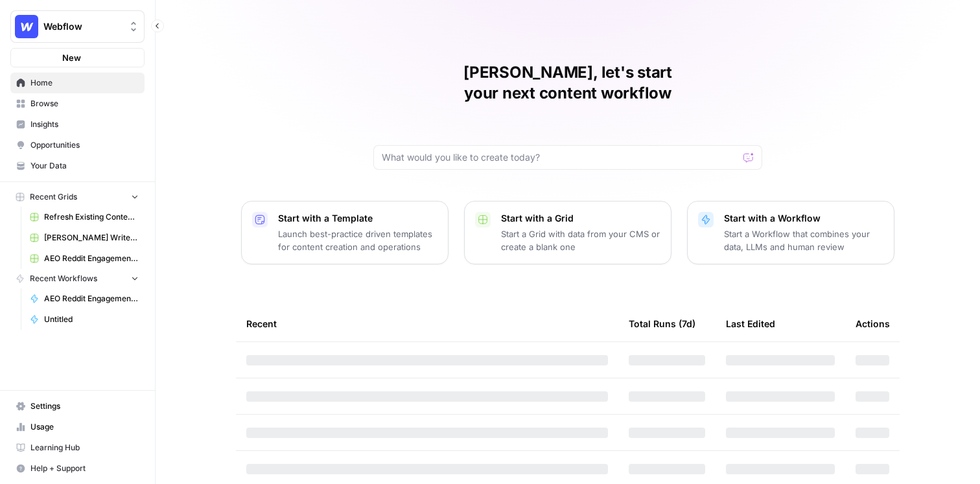  What do you see at coordinates (77, 125) in the screenshot?
I see `a: Insights` at bounding box center [77, 125].